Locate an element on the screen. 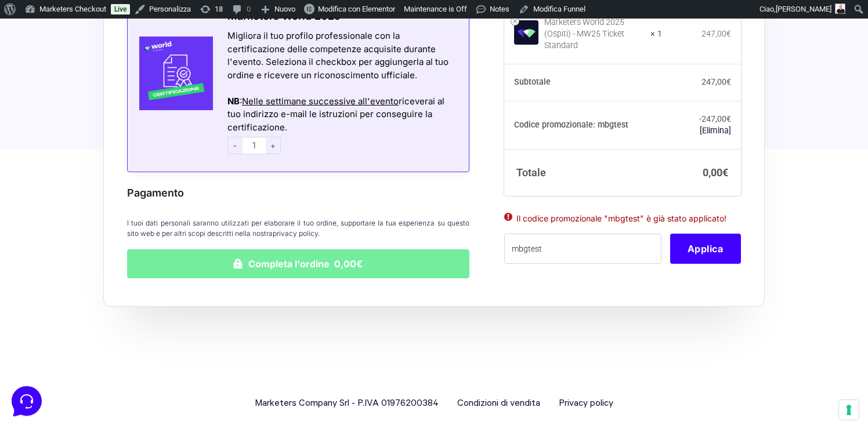 The image size is (868, 429). a: Privacy policy is located at coordinates (586, 404).